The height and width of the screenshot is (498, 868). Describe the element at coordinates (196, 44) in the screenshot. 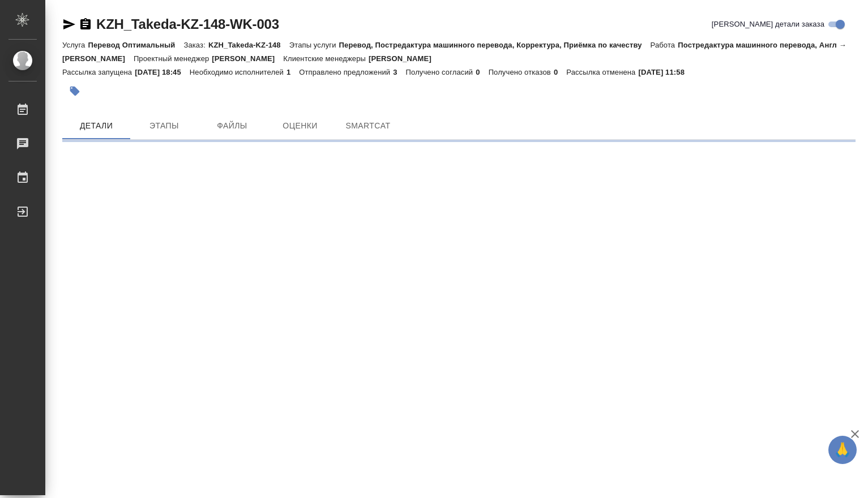

I see `p: Заказ:` at that location.